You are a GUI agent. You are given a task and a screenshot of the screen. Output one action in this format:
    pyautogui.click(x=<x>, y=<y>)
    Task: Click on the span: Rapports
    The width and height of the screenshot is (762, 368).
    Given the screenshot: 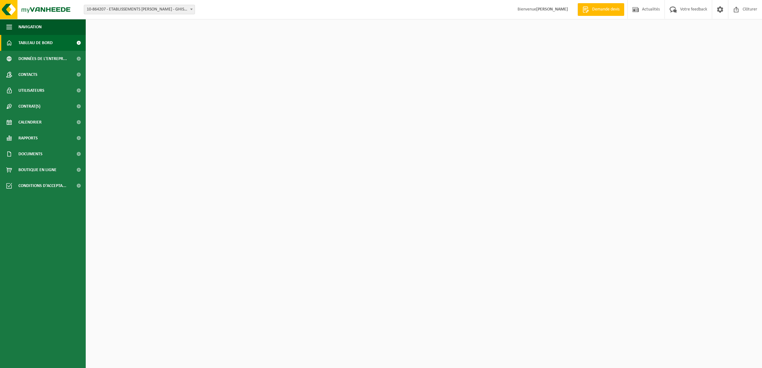 What is the action you would take?
    pyautogui.click(x=28, y=138)
    